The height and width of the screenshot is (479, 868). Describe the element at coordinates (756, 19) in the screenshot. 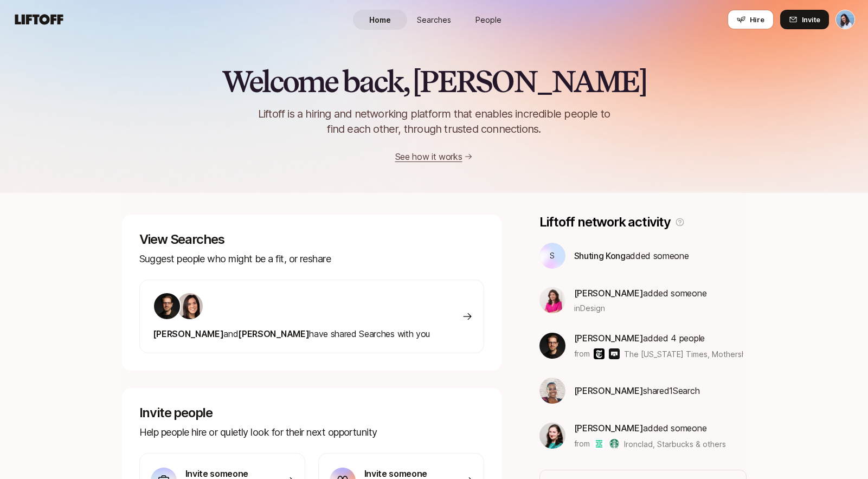

I see `span: Hire` at that location.